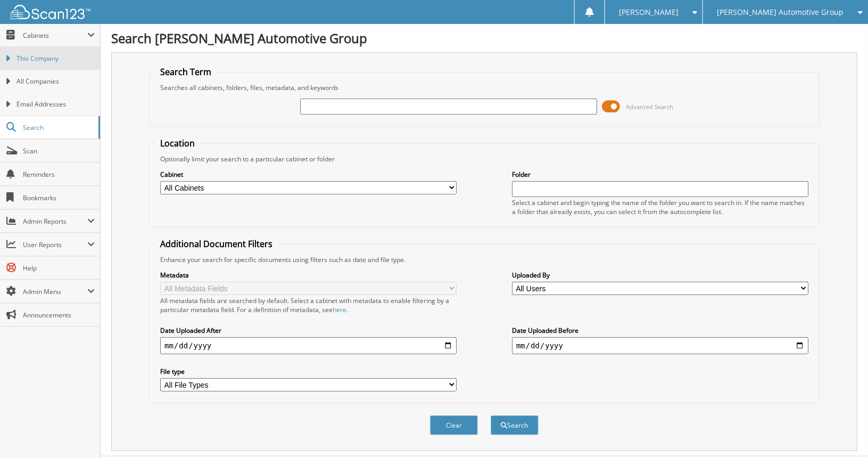  What do you see at coordinates (660, 275) in the screenshot?
I see `label: Uploaded By` at bounding box center [660, 275].